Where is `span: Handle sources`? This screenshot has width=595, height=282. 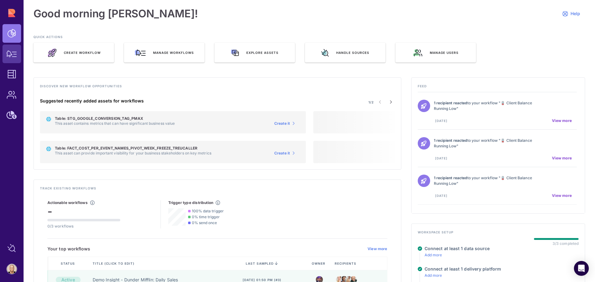
span: Handle sources is located at coordinates (353, 53).